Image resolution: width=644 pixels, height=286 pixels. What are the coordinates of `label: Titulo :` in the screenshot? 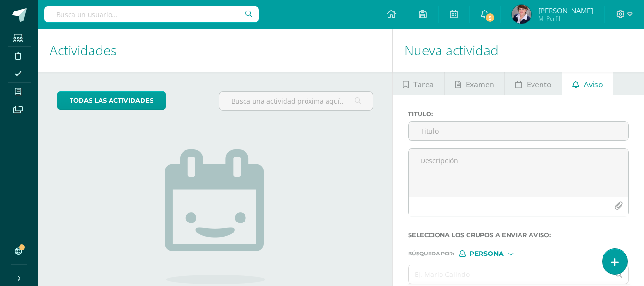 It's located at (518, 114).